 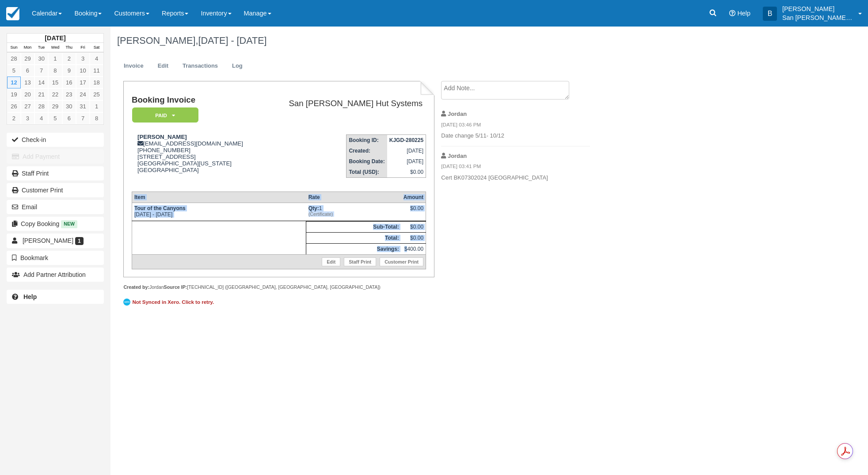 What do you see at coordinates (69, 224) in the screenshot?
I see `span: New` at bounding box center [69, 224].